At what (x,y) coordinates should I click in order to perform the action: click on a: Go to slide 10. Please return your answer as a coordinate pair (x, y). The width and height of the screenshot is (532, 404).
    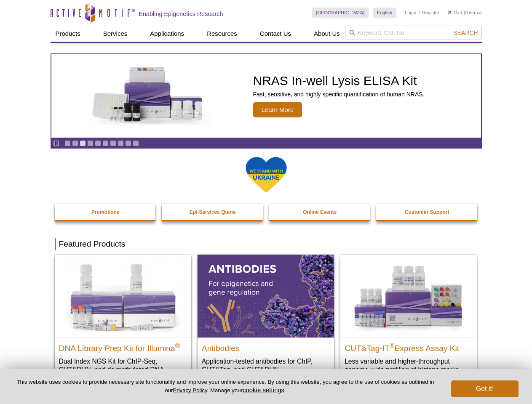
    Looking at the image, I should click on (136, 143).